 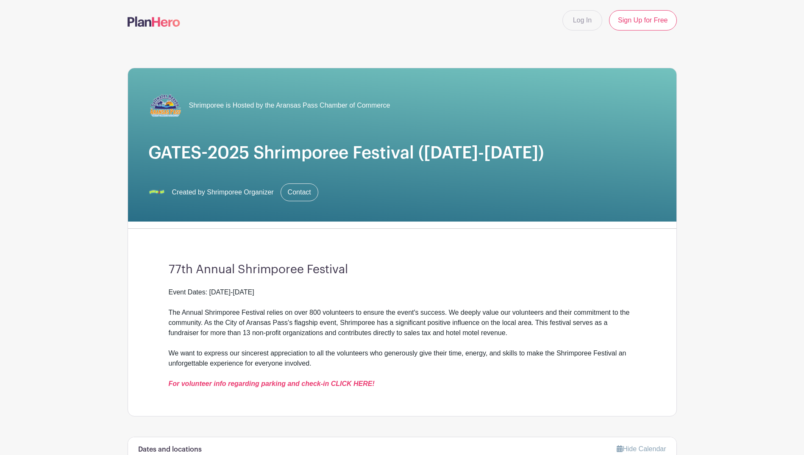 What do you see at coordinates (165, 105) in the screenshot?
I see `img: APCOC%20Trimmed%20Logo.png` at bounding box center [165, 105].